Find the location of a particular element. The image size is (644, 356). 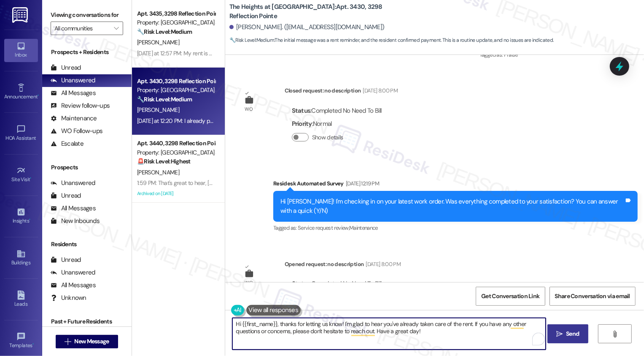

div: Residents is located at coordinates (87, 244).